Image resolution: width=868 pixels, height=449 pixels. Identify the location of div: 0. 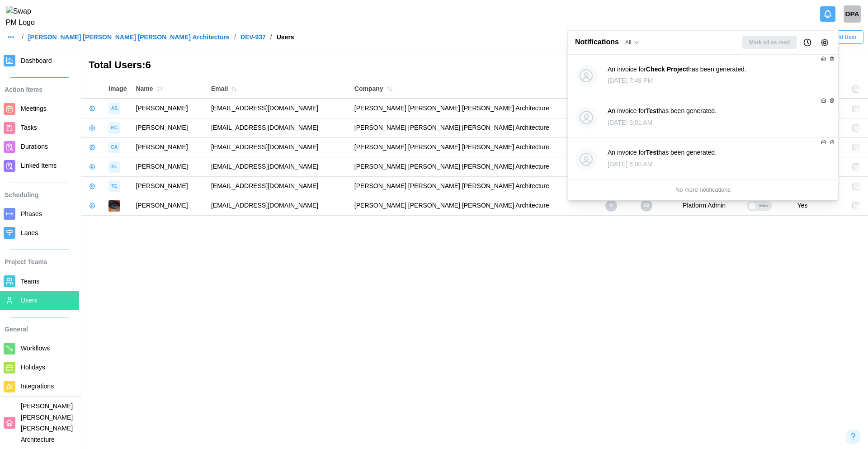
(611, 206).